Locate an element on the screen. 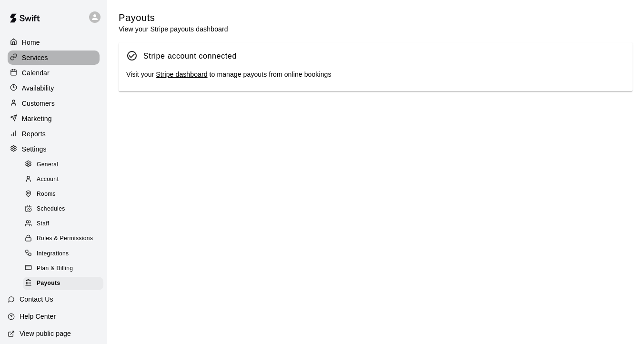  a: General is located at coordinates (65, 164).